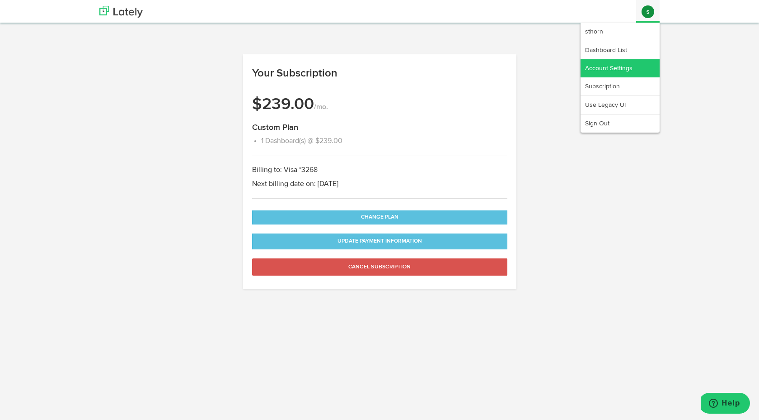 This screenshot has height=420, width=759. What do you see at coordinates (620, 86) in the screenshot?
I see `a: Subscription` at bounding box center [620, 86].